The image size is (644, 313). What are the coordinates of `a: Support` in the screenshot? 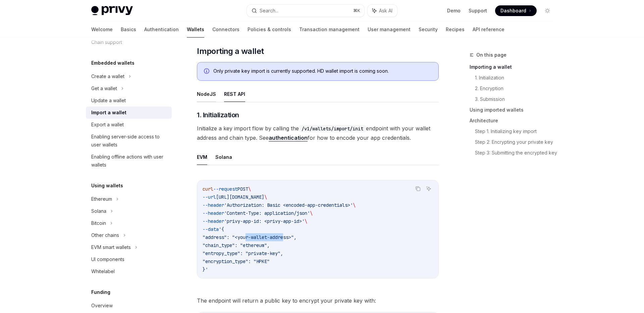 It's located at (478, 11).